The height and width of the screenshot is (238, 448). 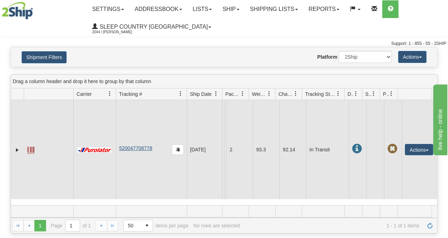 What do you see at coordinates (243, 94) in the screenshot?
I see `a: Packages filter column settings` at bounding box center [243, 94].